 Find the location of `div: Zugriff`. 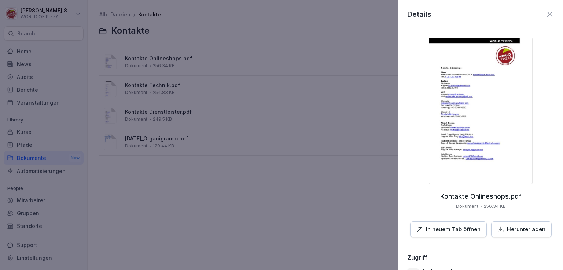

div: Zugriff is located at coordinates (417, 258).